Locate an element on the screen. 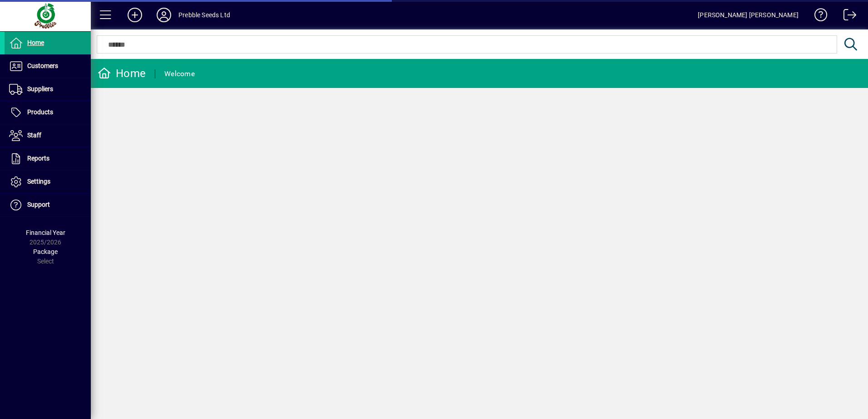  span: Customers is located at coordinates (43, 66).